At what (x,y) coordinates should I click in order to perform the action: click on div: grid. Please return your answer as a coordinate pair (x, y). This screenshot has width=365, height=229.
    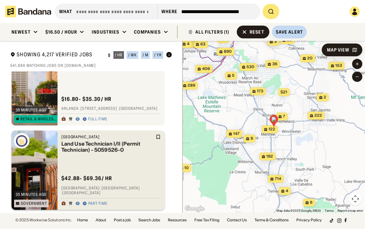
    Looking at the image, I should click on (91, 142).